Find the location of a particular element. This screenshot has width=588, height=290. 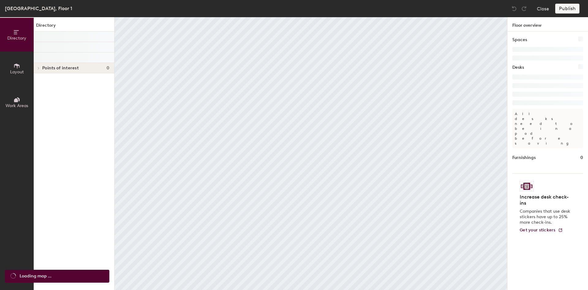

p: Companies that use desk stickers have up to 25% more check-ins. is located at coordinates (546, 217).